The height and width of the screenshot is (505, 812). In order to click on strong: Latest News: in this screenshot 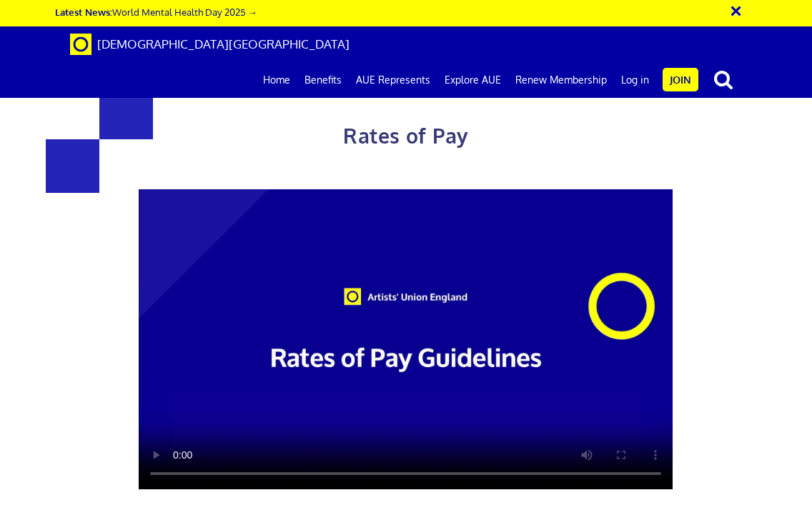, I will do `click(84, 11)`.